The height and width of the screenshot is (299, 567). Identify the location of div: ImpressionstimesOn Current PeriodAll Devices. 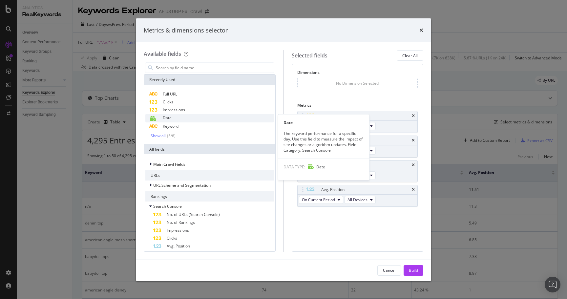
(357, 122).